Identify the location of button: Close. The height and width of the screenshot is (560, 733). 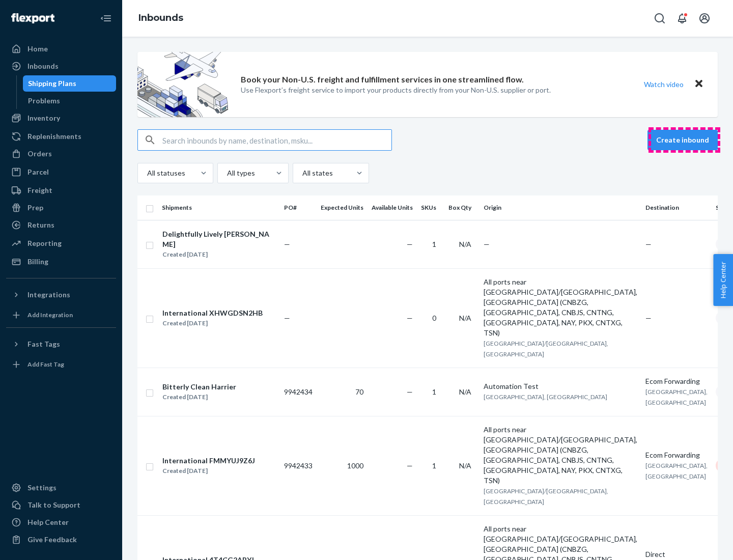
(699, 84).